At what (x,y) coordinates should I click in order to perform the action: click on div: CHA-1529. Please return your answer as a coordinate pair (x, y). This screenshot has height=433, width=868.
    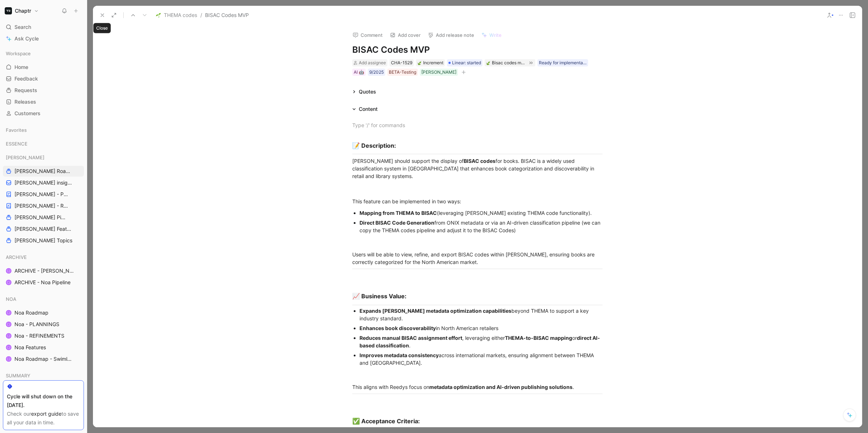
    Looking at the image, I should click on (402, 63).